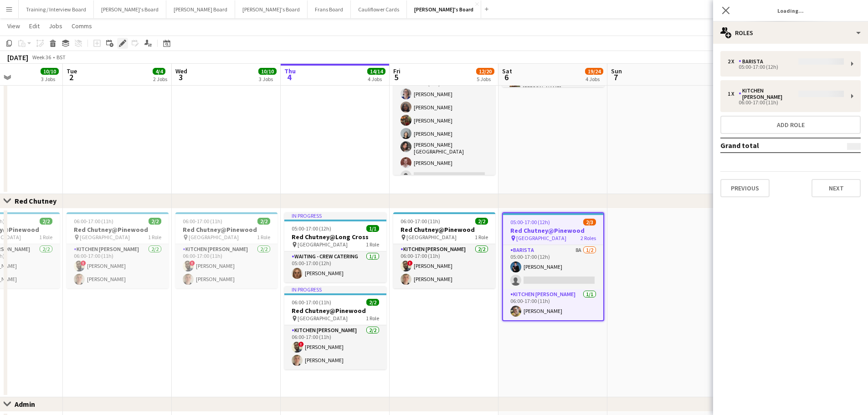 This screenshot has height=415, width=868. I want to click on a: Jobs, so click(55, 26).